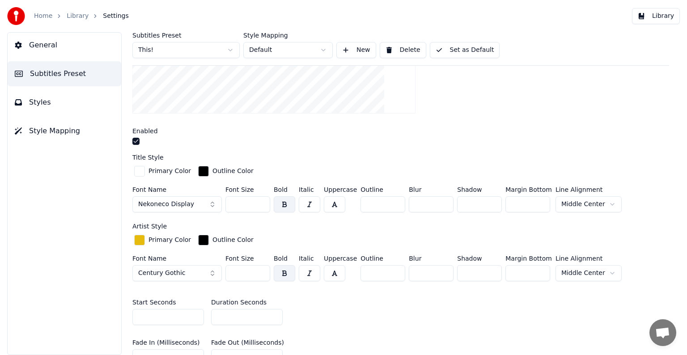  What do you see at coordinates (81, 16) in the screenshot?
I see `nav: breadcrumb` at bounding box center [81, 16].